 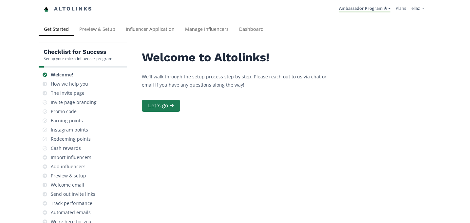 I want to click on div: Redeeming points, so click(x=71, y=139).